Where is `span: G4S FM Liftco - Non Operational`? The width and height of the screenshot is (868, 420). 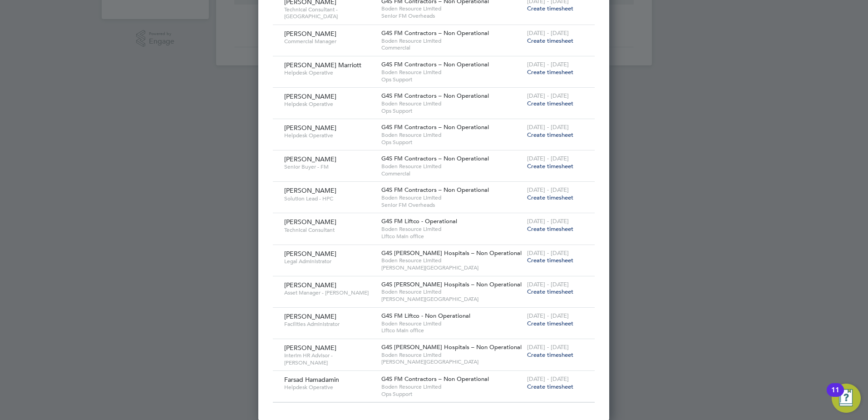 span: G4S FM Liftco - Non Operational is located at coordinates (426, 315).